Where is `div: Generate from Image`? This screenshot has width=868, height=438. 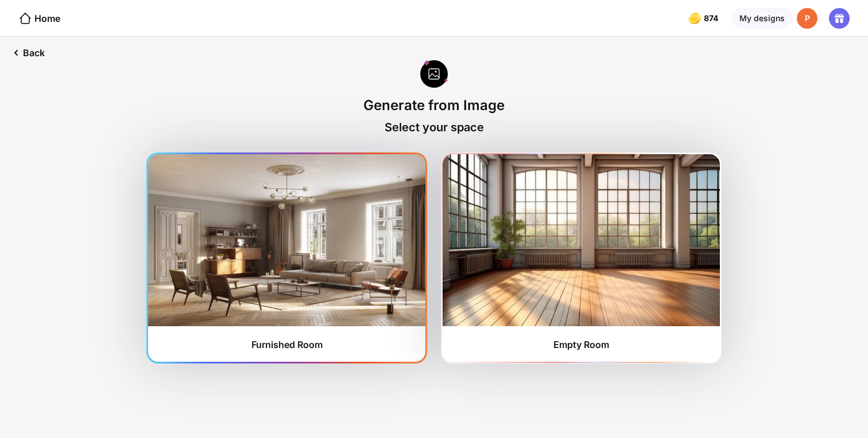
div: Generate from Image is located at coordinates (434, 105).